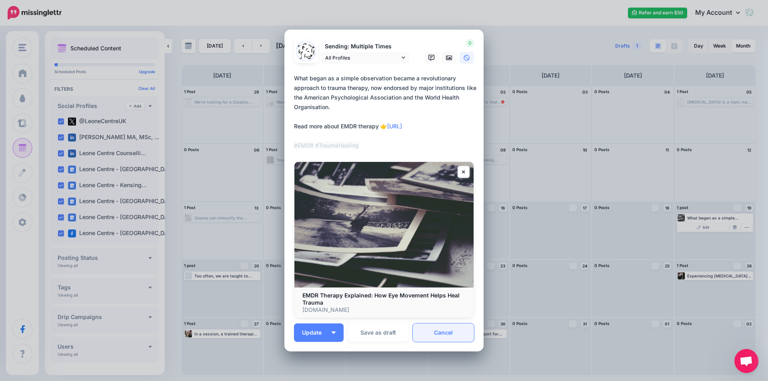 The image size is (768, 381). What do you see at coordinates (386, 112) in the screenshot?
I see `div: What began as a simple observation became a revolutionary approach to trauma therapy, now endorse...` at bounding box center [386, 112].